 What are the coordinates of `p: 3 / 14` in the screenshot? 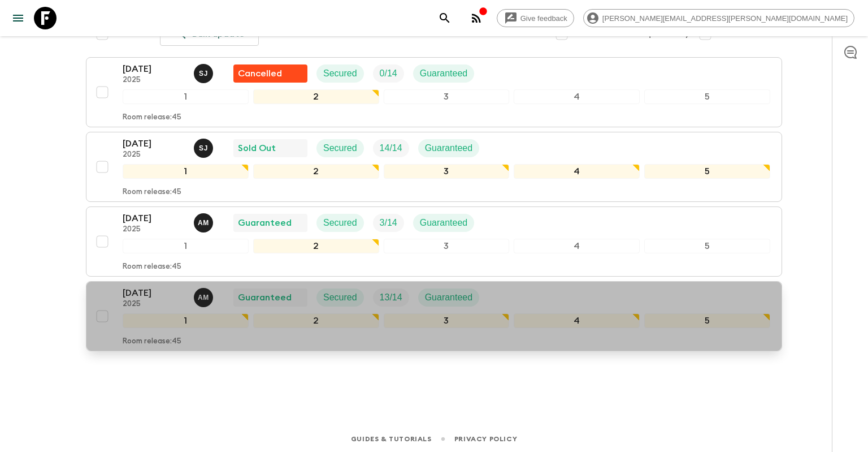 It's located at (388, 223).